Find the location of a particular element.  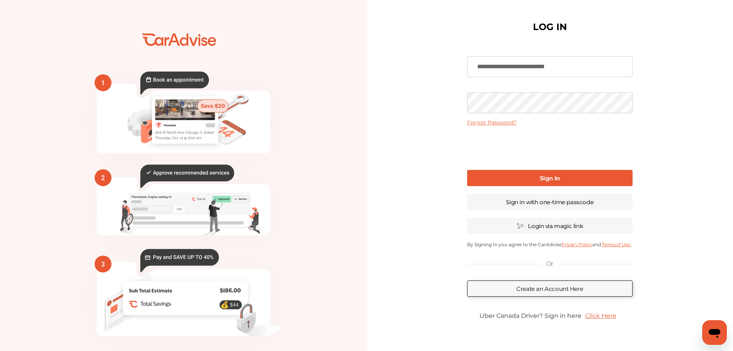

p: By Signing In you agree to the CarAdvise and . is located at coordinates (550, 244).